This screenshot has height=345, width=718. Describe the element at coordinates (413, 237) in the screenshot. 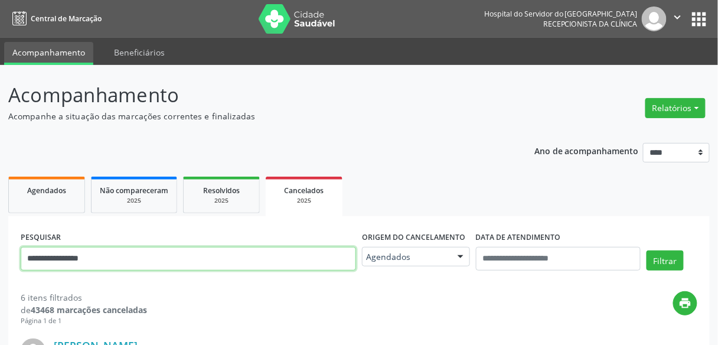

I see `label: Origem do cancelamento` at that location.